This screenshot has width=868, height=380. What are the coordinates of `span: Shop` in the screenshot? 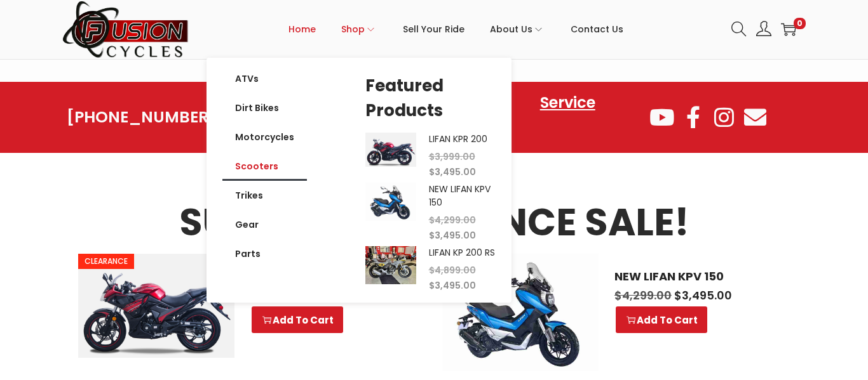 It's located at (352, 30).